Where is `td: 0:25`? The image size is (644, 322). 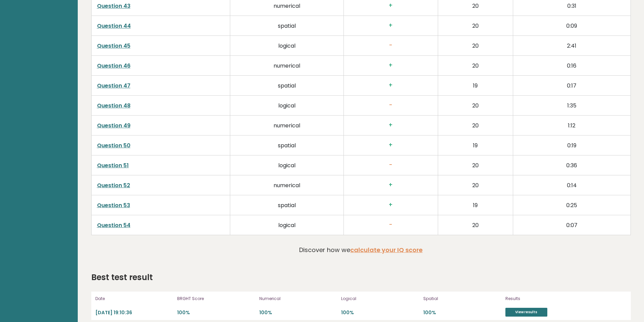
td: 0:25 is located at coordinates (572, 205).